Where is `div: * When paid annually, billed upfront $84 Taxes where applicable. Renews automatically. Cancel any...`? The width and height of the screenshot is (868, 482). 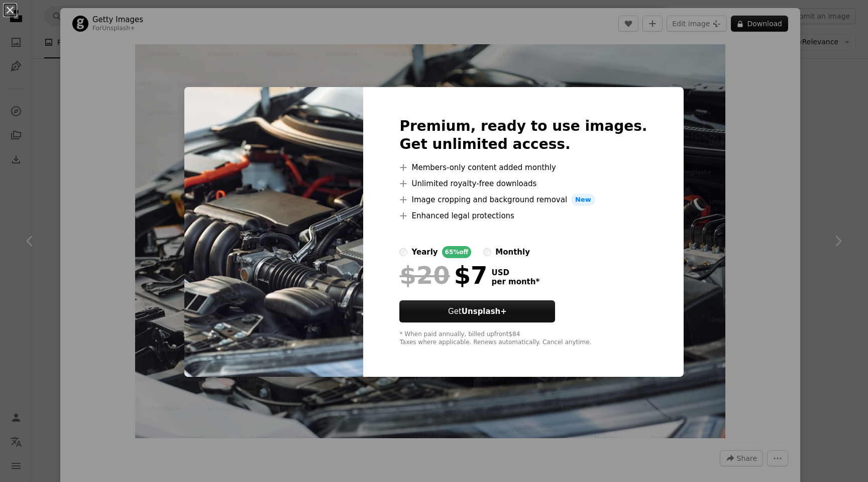
div: * When paid annually, billed upfront $84 Taxes where applicable. Renews automatically. Cancel any... is located at coordinates (522, 338).